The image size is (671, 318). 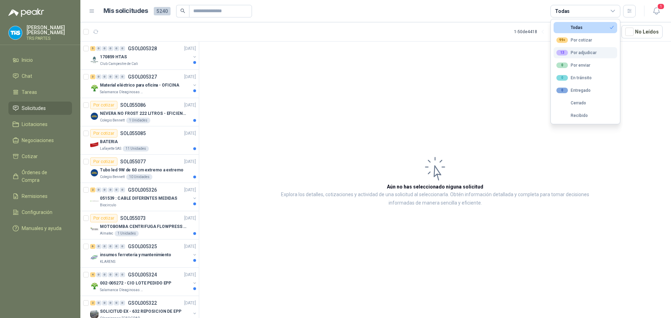 What do you see at coordinates (576, 53) in the screenshot?
I see `div: Por adjudicar` at bounding box center [576, 53].